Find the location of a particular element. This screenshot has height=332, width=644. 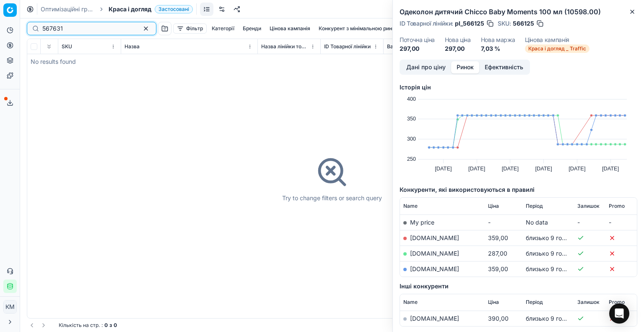

button: Бренди is located at coordinates (252, 29).